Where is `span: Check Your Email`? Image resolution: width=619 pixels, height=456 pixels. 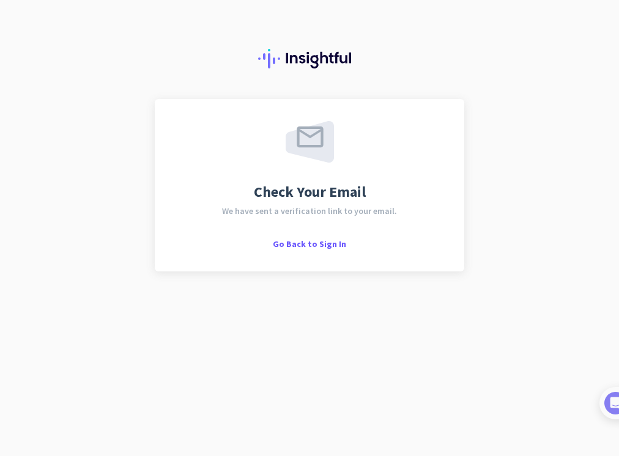
span: Check Your Email is located at coordinates (309, 192).